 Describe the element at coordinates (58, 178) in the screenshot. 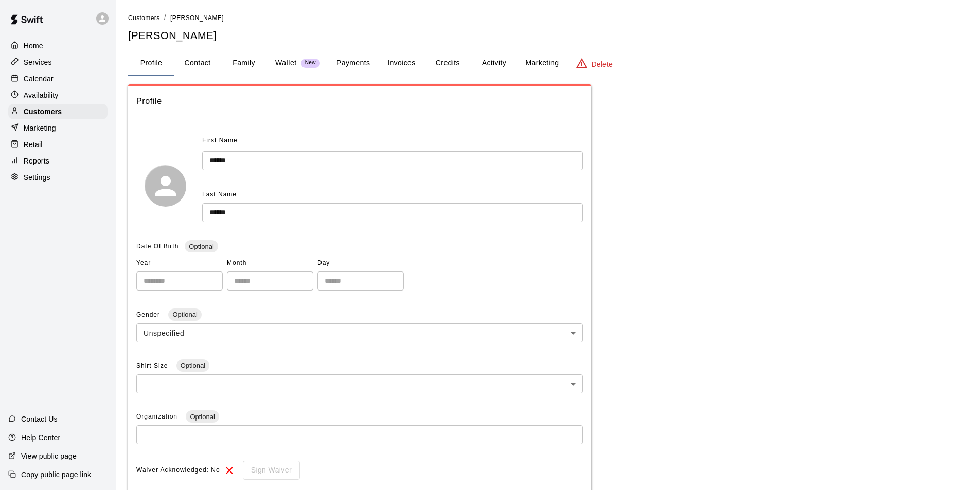

I see `div: Settings` at that location.